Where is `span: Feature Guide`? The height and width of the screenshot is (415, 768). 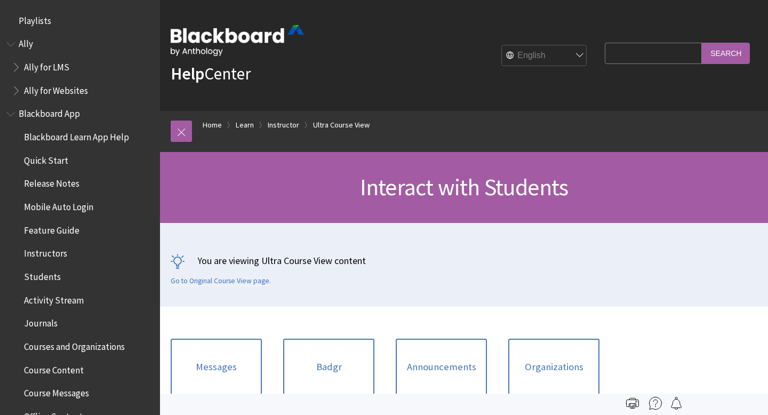 span: Feature Guide is located at coordinates (52, 228).